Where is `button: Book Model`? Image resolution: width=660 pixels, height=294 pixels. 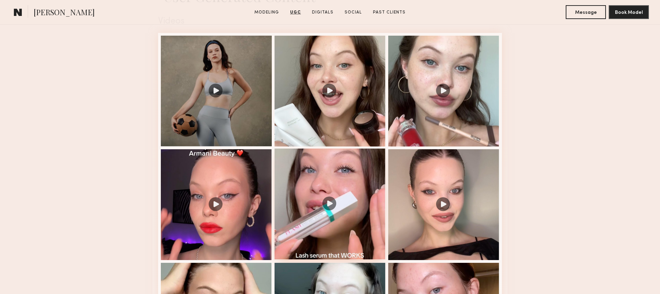 button: Book Model is located at coordinates (629, 12).